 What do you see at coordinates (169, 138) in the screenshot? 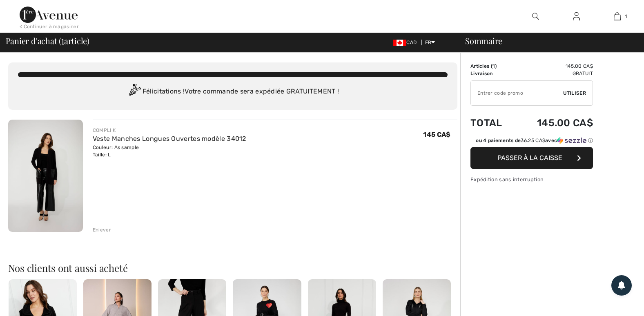
I see `a: Veste Manches Longues Ouvertes modèle 34012` at bounding box center [169, 138].